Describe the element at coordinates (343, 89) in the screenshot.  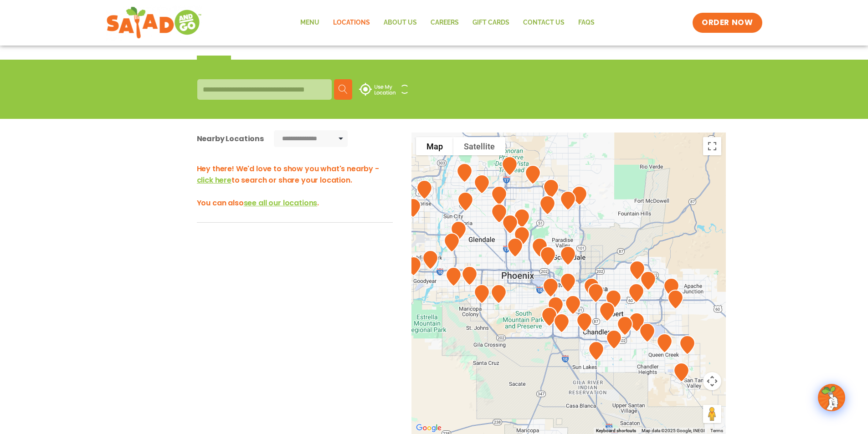
I see `img: search.svg` at that location.